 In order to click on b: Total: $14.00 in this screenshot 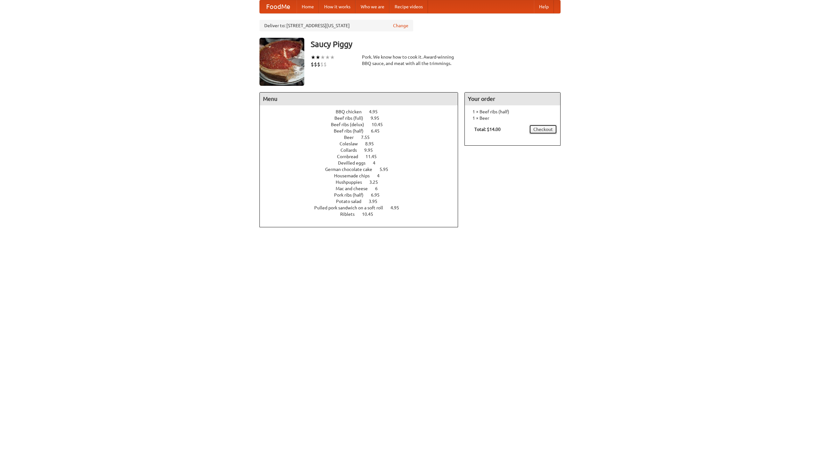, I will do `click(488, 129)`.